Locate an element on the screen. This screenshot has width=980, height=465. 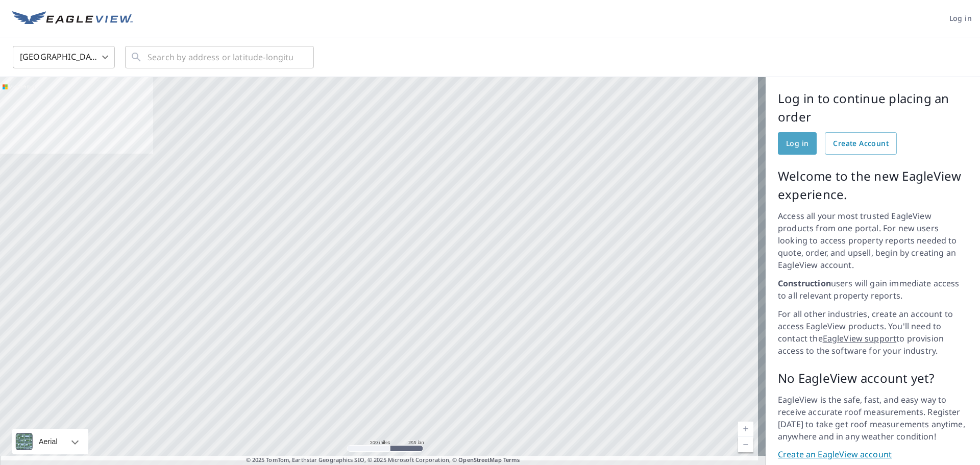
p: No EagleView account yet? is located at coordinates (873, 378).